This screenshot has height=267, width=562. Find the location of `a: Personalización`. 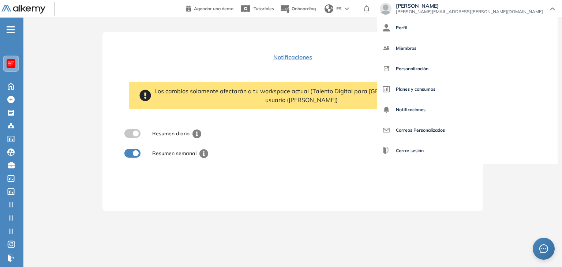

a: Personalización is located at coordinates (467, 69).